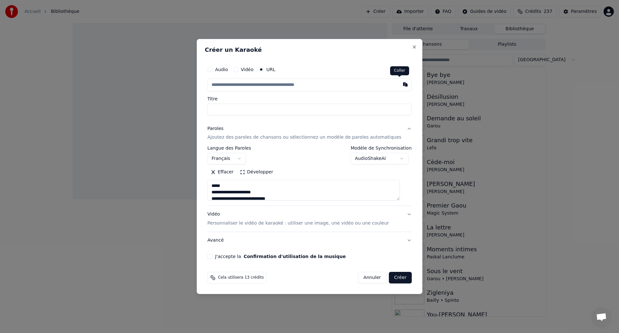  I want to click on label: Modèle de Synchronisation, so click(381, 149).